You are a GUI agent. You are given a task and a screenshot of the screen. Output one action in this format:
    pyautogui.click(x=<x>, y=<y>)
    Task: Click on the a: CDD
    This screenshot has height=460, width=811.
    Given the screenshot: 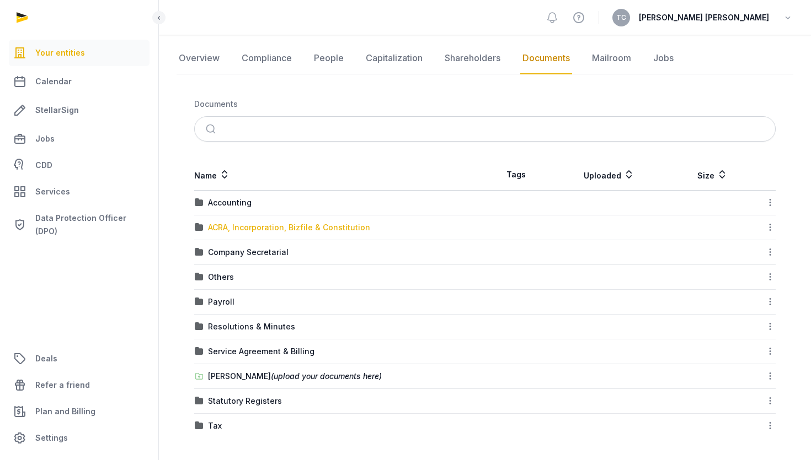 What is the action you would take?
    pyautogui.click(x=79, y=165)
    